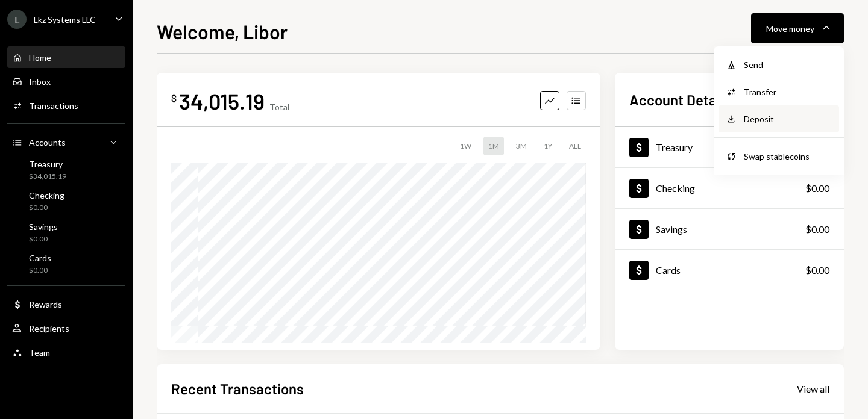 The height and width of the screenshot is (419, 868). I want to click on a: Accounts, so click(66, 142).